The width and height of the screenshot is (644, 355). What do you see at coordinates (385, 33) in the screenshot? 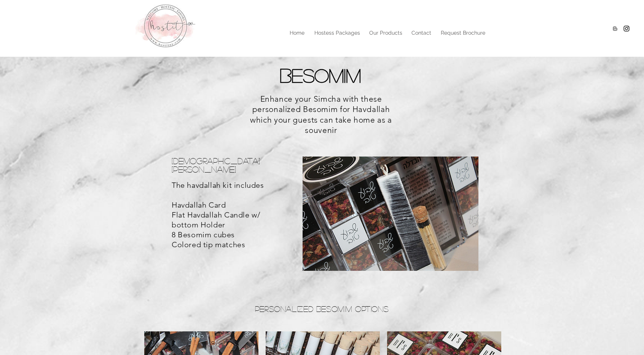
I see `a: Our Products` at bounding box center [385, 33].